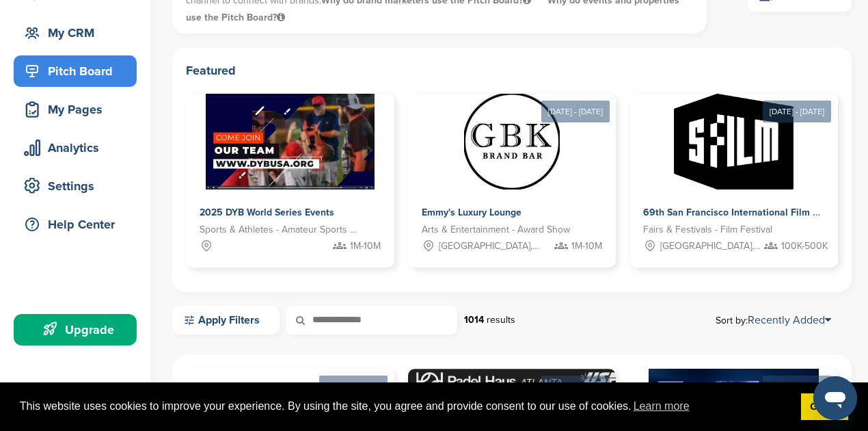 The image size is (868, 431). What do you see at coordinates (75, 71) in the screenshot?
I see `a: Pitch Board` at bounding box center [75, 71].